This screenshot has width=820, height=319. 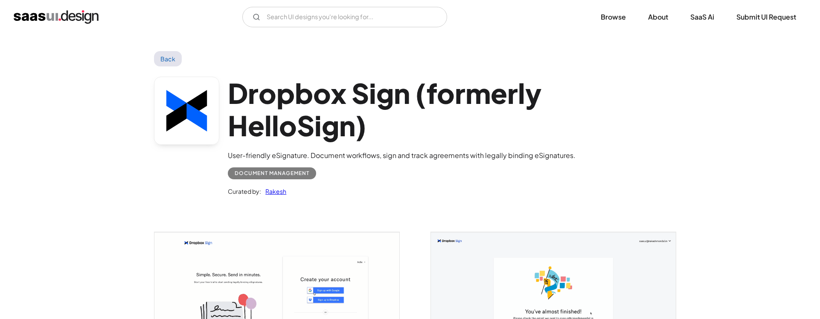 I want to click on div: Document Management, so click(x=272, y=174).